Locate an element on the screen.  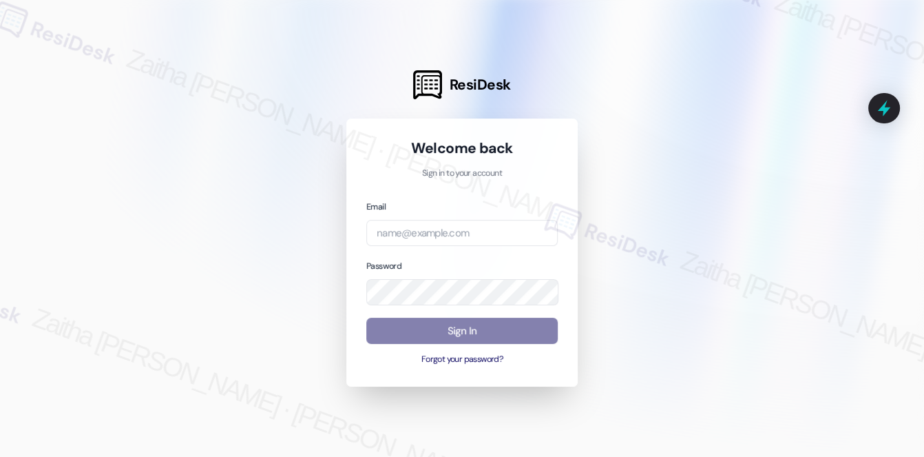
p: Sign in to your account is located at coordinates (462, 174).